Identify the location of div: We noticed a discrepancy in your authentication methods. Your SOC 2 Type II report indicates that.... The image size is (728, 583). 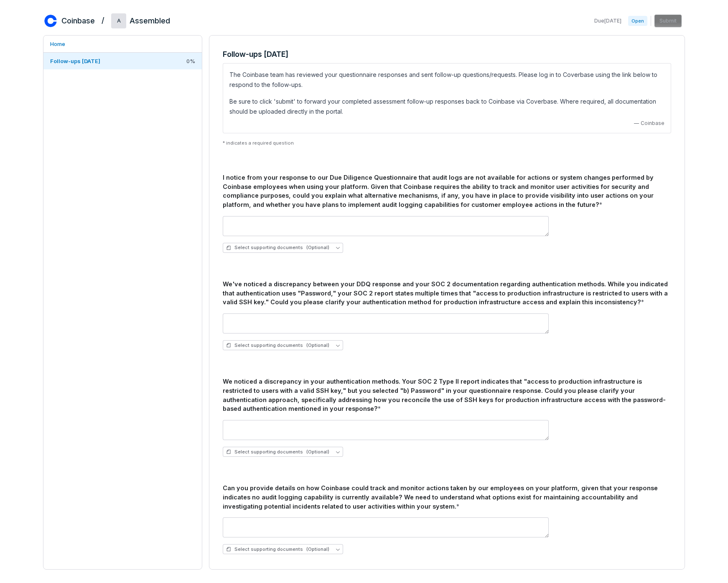
(447, 394).